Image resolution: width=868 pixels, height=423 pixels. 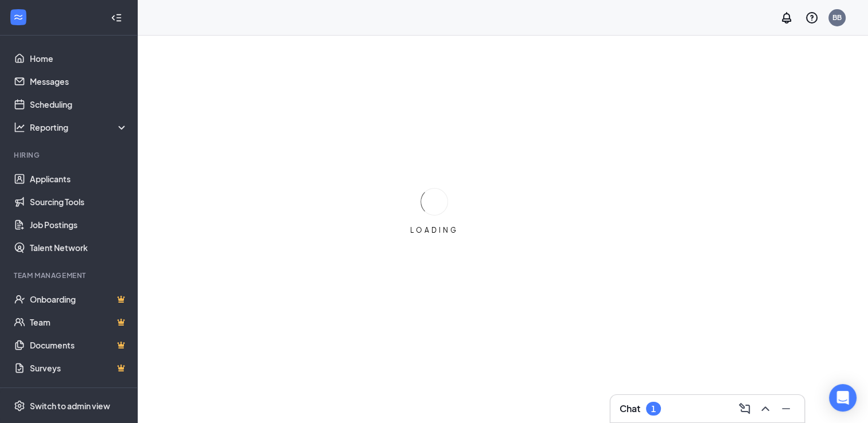 I want to click on a: Sourcing Tools, so click(x=79, y=202).